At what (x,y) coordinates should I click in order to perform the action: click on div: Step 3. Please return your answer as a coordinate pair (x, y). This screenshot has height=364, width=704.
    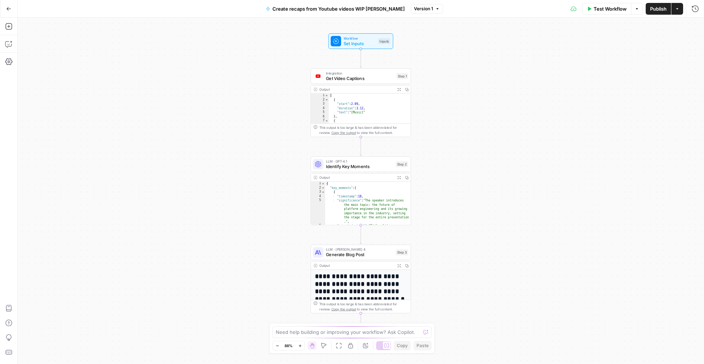
    Looking at the image, I should click on (402, 252).